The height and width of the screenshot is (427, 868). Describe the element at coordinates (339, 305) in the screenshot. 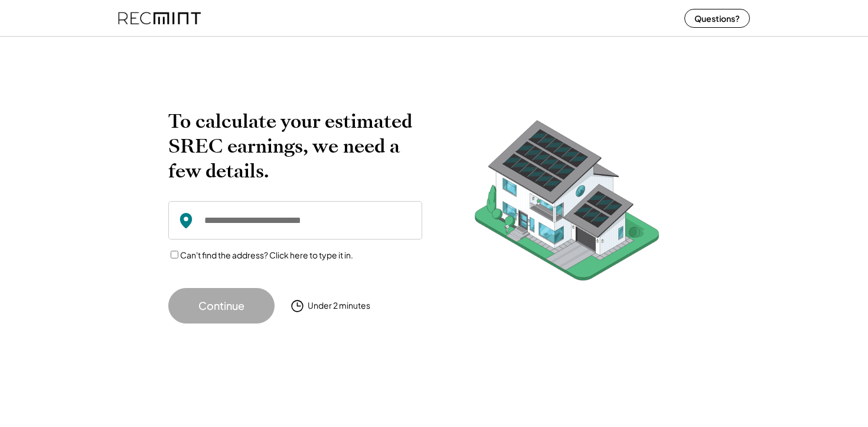

I see `div: Under 2 minutes` at that location.